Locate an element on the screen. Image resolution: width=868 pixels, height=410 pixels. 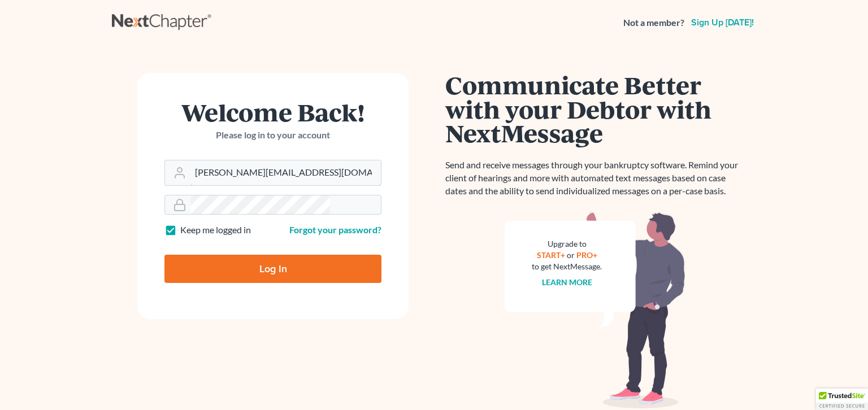
p: Send and receive messages through your bankruptcy software. Remind your client of hearings and mo... is located at coordinates (595, 178).